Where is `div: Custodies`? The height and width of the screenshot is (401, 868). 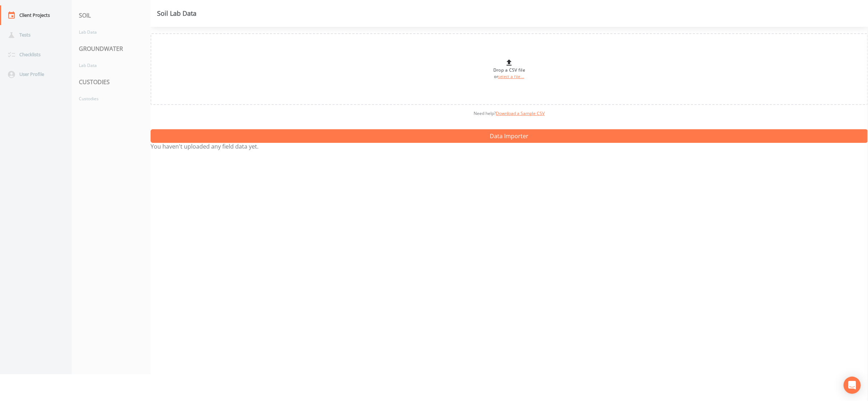 div: Custodies is located at coordinates (108, 99).